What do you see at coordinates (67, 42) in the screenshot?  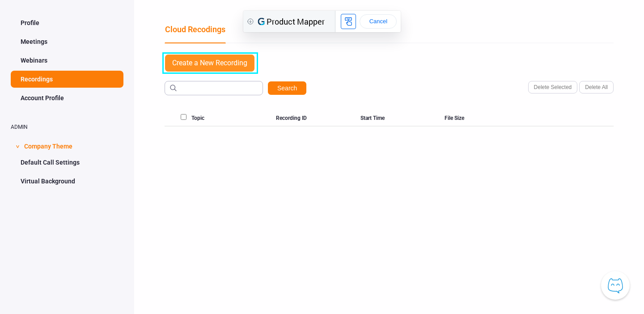 I see `a: Meetings` at bounding box center [67, 42].